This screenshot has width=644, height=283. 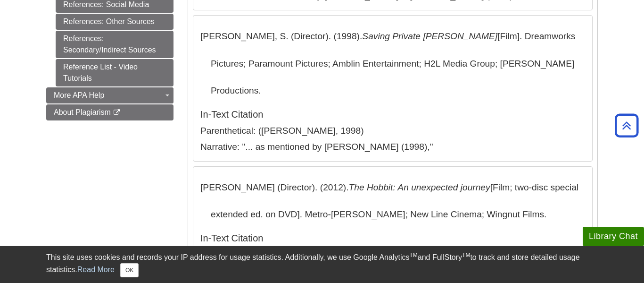 I want to click on i: This link opens in a new window, so click(x=116, y=112).